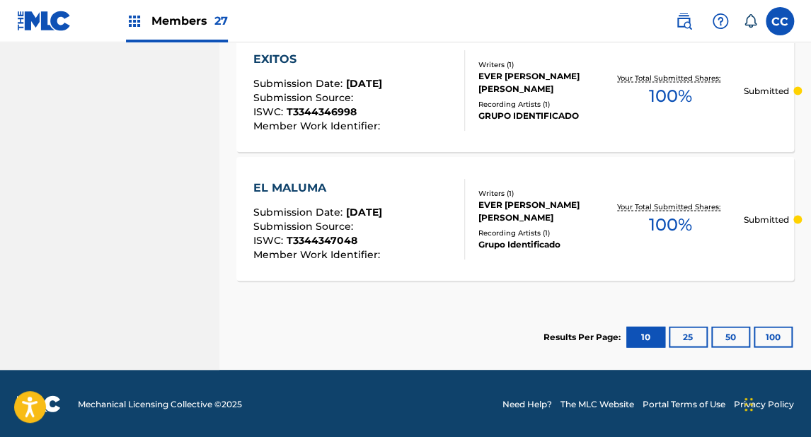 Image resolution: width=811 pixels, height=437 pixels. I want to click on span: T3344347048, so click(322, 240).